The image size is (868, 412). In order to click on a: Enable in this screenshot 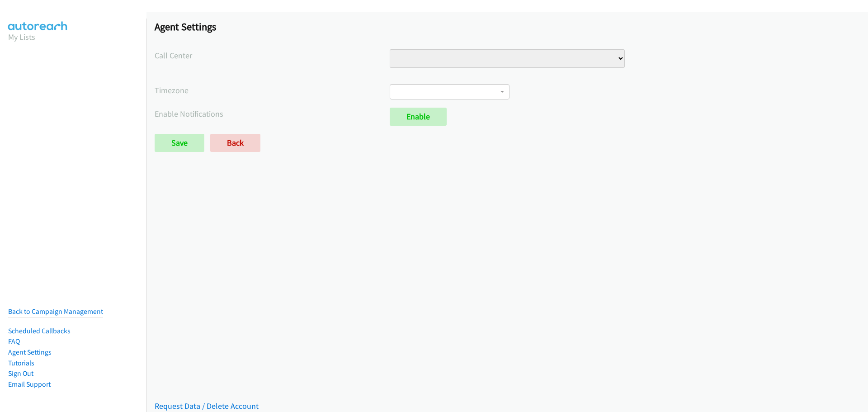, I will do `click(418, 116)`.